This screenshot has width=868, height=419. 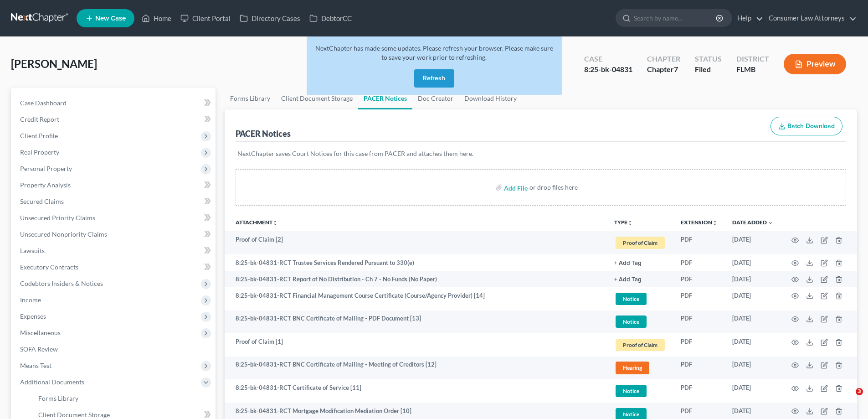 I want to click on span: Batch Download, so click(x=811, y=126).